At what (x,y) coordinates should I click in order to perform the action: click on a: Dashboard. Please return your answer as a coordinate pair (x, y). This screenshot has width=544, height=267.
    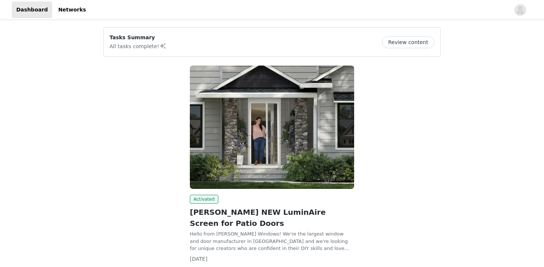
    Looking at the image, I should click on (32, 10).